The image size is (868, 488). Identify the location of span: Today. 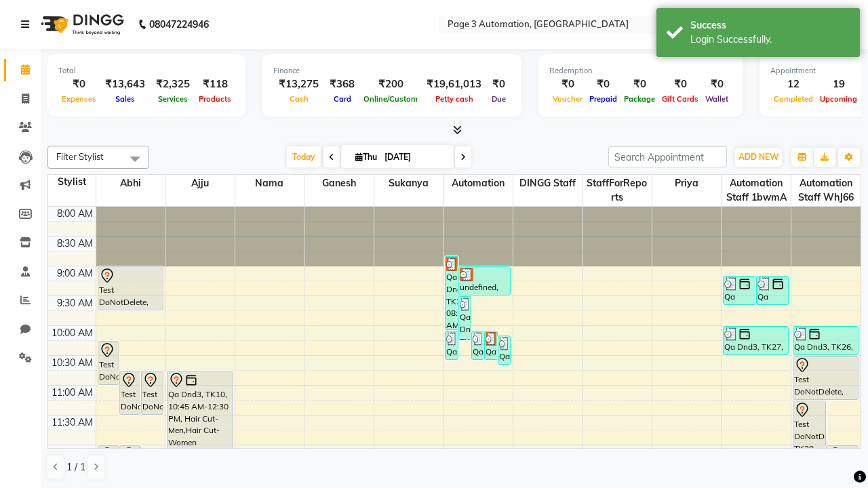
(304, 156).